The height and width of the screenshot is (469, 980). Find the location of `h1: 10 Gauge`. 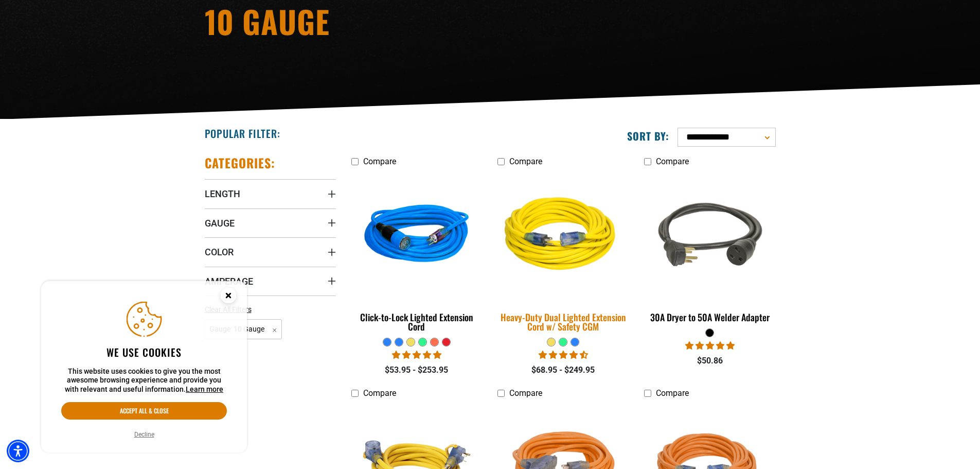

h1: 10 Gauge is located at coordinates (392, 21).